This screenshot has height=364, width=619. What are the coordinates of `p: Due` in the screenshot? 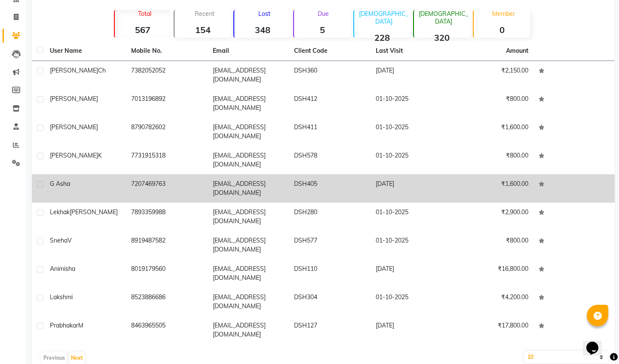 It's located at (322, 14).